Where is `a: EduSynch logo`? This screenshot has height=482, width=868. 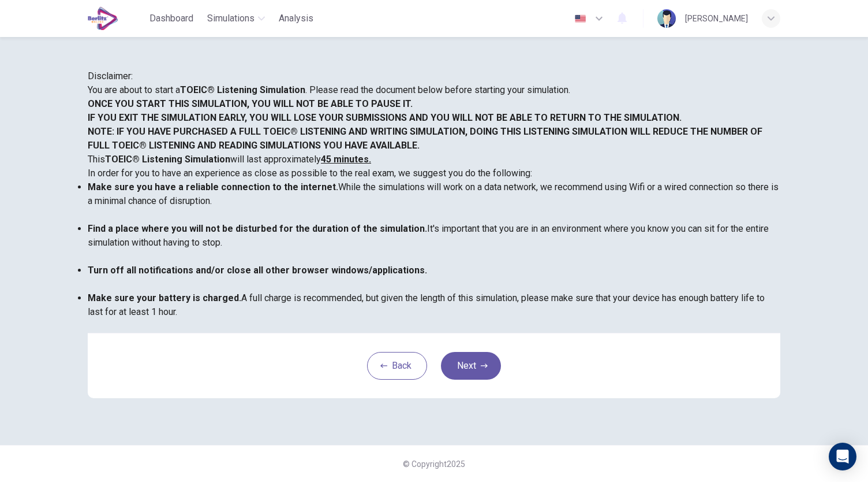
a: EduSynch logo is located at coordinates (116, 19).